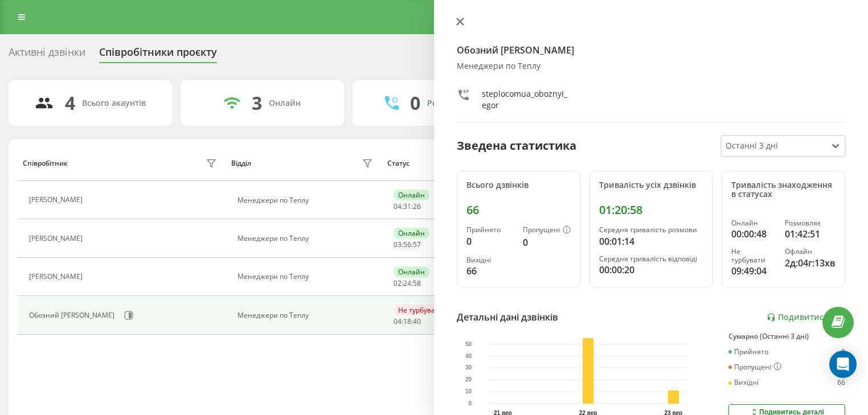  I want to click on text: 50, so click(469, 344).